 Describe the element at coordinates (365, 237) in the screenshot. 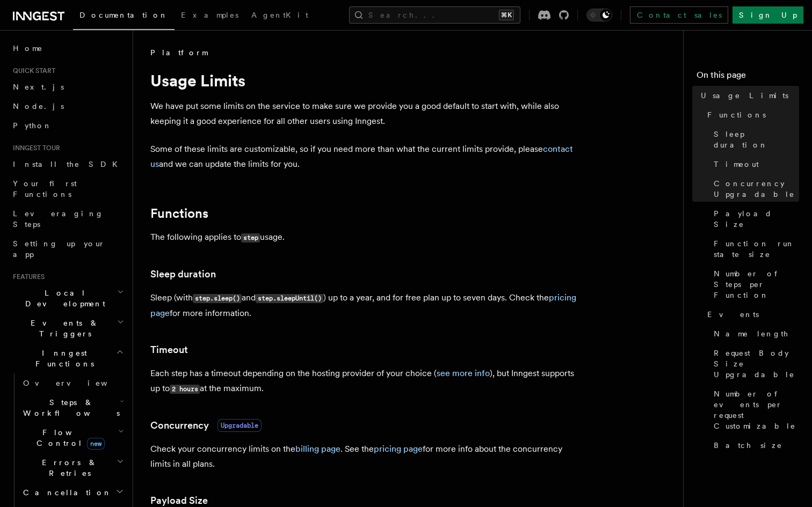

I see `p: The following applies to usage.` at that location.